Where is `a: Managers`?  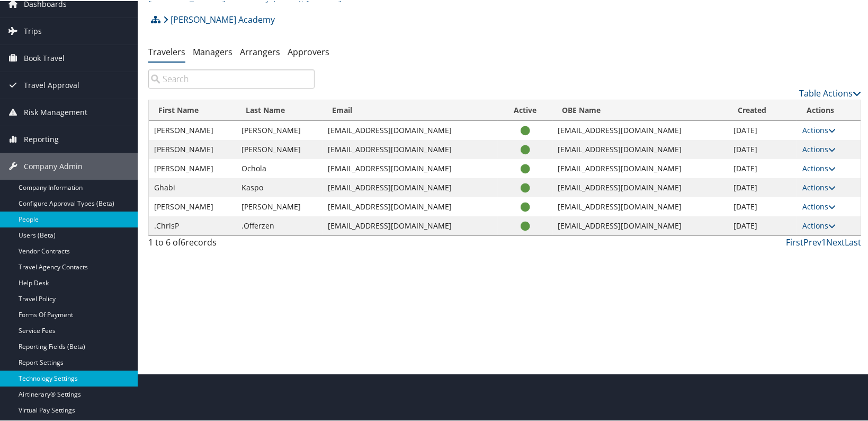
a: Managers is located at coordinates (212, 51).